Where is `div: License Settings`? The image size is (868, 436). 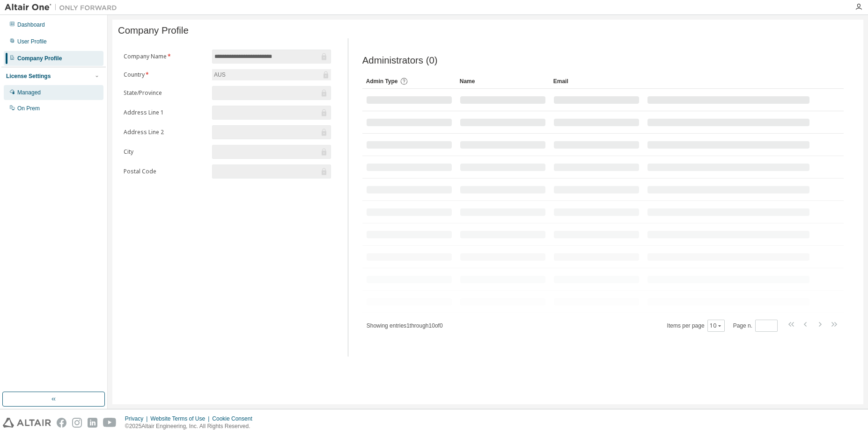 div: License Settings is located at coordinates (28, 76).